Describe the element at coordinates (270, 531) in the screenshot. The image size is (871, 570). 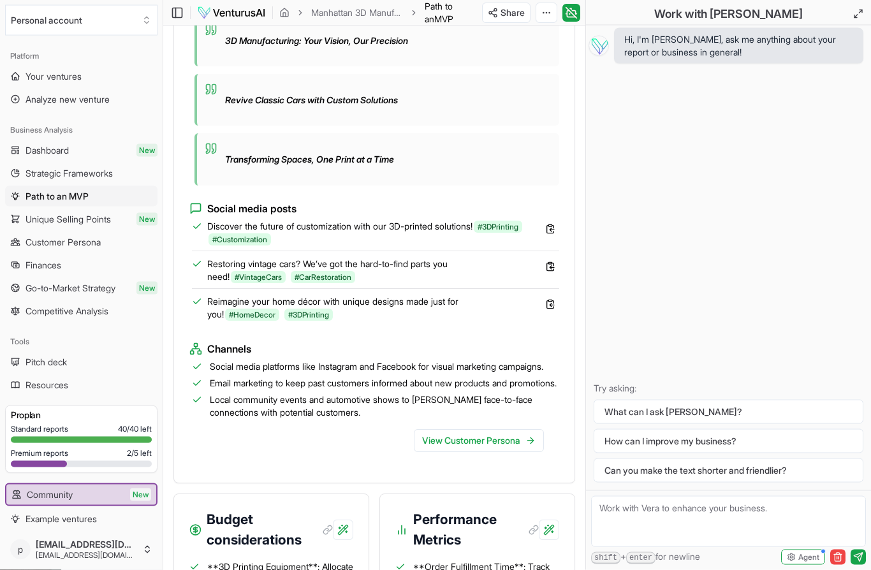
I see `h3: Budget considerations` at that location.